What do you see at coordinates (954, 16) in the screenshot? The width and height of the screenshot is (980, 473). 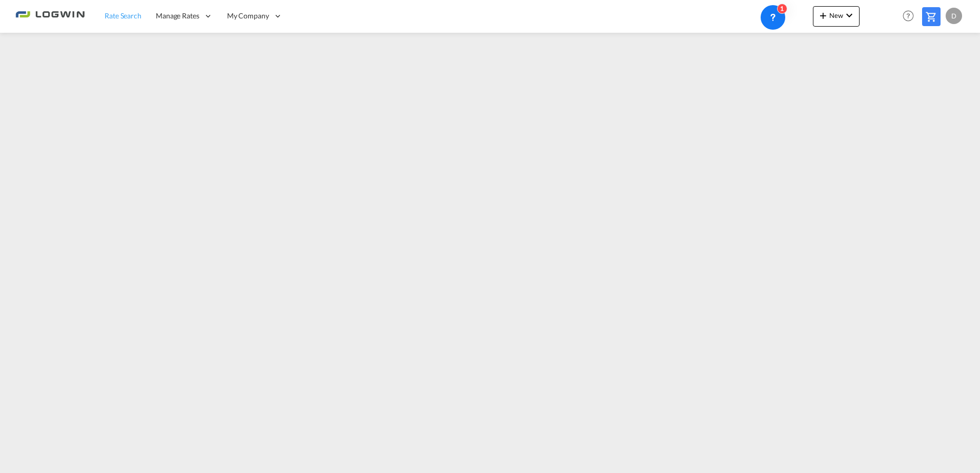 I see `div: D` at bounding box center [954, 16].